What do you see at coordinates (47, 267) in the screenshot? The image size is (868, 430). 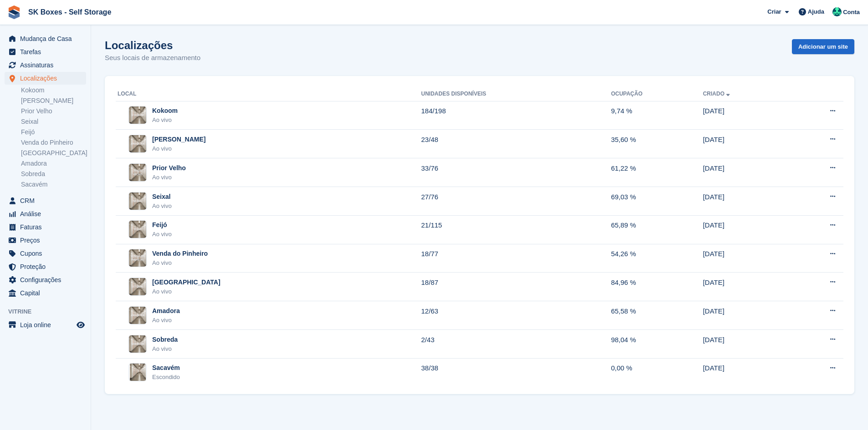 I see `span: Proteção` at bounding box center [47, 267].